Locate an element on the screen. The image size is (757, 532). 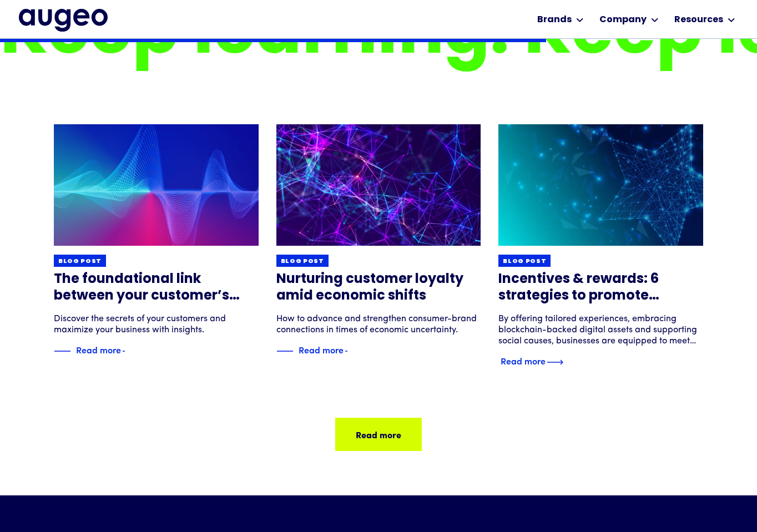
a: Read more is located at coordinates (378, 434).